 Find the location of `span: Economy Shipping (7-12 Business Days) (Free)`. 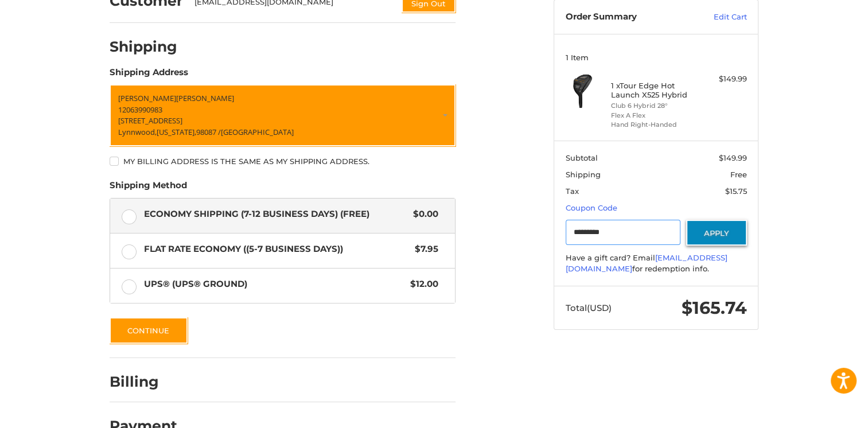

span: Economy Shipping (7-12 Business Days) (Free) is located at coordinates (276, 214).